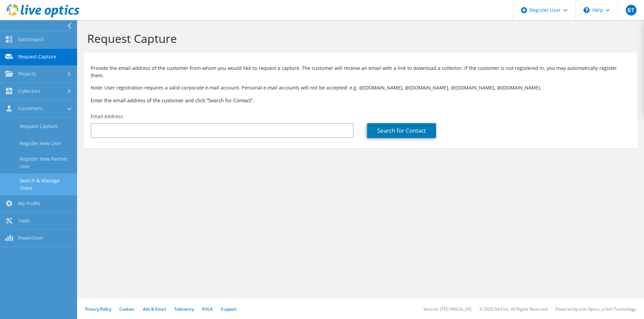 This screenshot has height=319, width=644. I want to click on li: © 2025 Dell Inc. All Rights Reserved, so click(513, 309).